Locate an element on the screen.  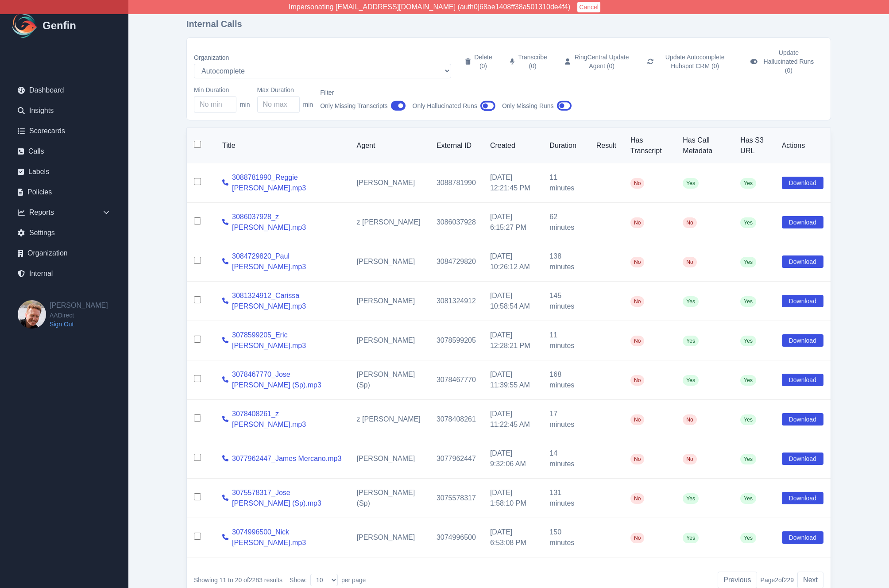
td: 138 minutes is located at coordinates (565, 261).